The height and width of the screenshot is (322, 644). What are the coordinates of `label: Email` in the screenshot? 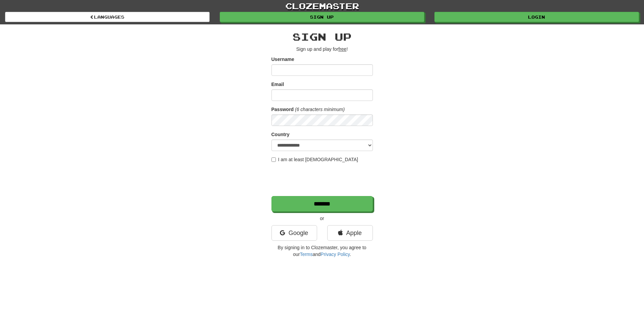 It's located at (278, 84).